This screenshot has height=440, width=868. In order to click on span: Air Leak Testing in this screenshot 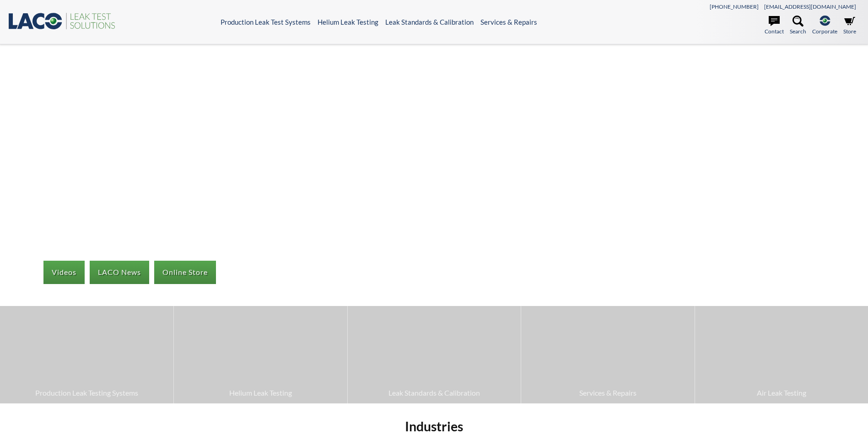, I will do `click(781, 392)`.